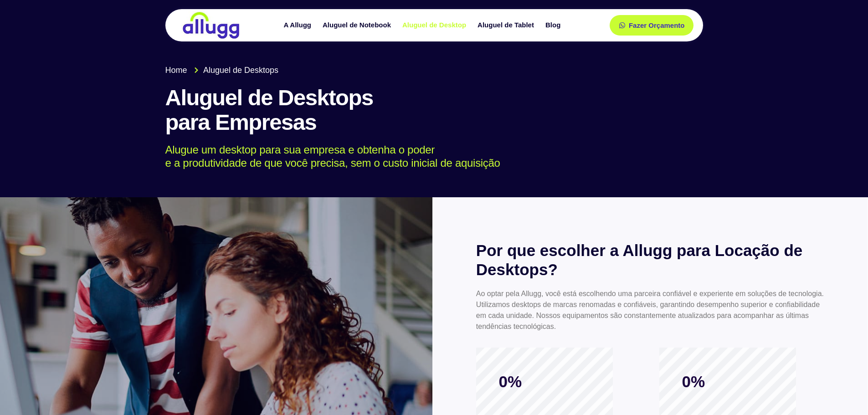 This screenshot has height=415, width=868. I want to click on p: Ao optar pela Allugg, você está escolhendo uma parceira confiável e experiente em soluções de tec..., so click(650, 310).